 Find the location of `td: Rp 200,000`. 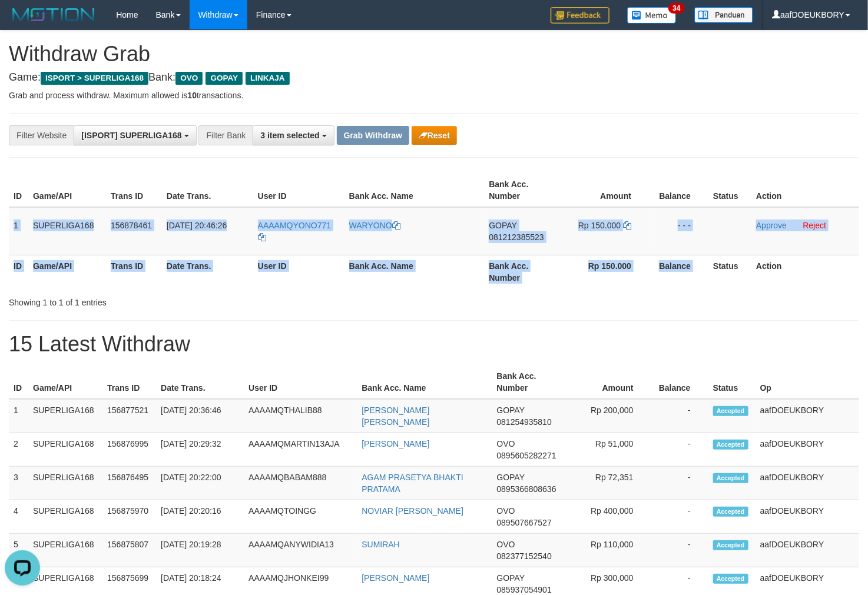

td: Rp 200,000 is located at coordinates (609, 417).